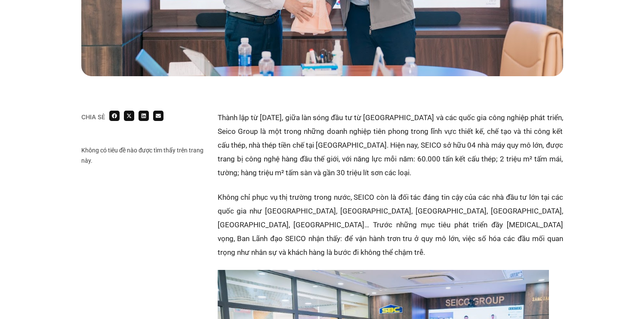 The width and height of the screenshot is (644, 319). I want to click on div: Share on x-twitter, so click(129, 116).